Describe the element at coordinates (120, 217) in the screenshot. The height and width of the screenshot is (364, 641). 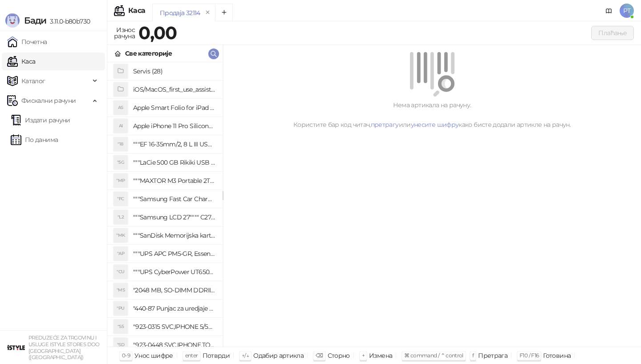
I see `div: "L2` at that location.